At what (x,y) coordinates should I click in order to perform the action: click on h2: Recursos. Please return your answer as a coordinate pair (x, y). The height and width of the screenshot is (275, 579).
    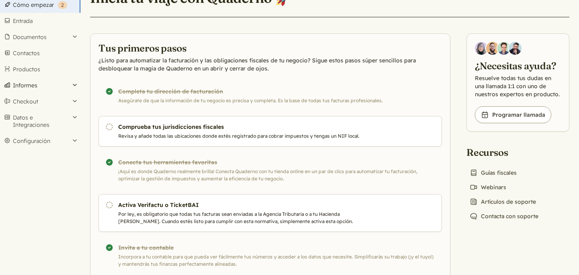
    Looking at the image, I should click on (504, 152).